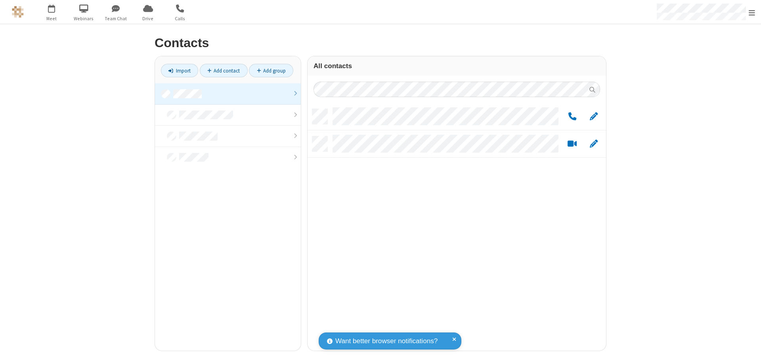 This screenshot has height=363, width=761. Describe the element at coordinates (457, 66) in the screenshot. I see `h3: All contacts` at that location.